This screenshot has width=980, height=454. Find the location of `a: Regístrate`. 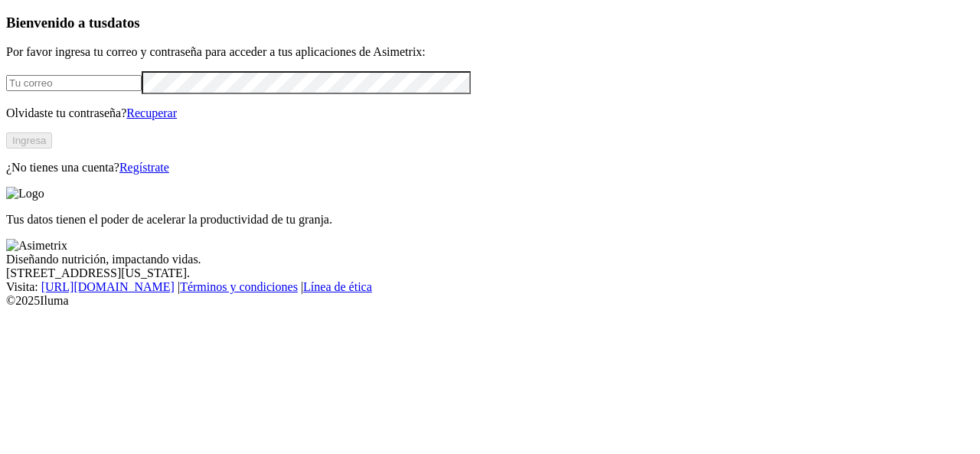

a: Regístrate is located at coordinates (144, 167).